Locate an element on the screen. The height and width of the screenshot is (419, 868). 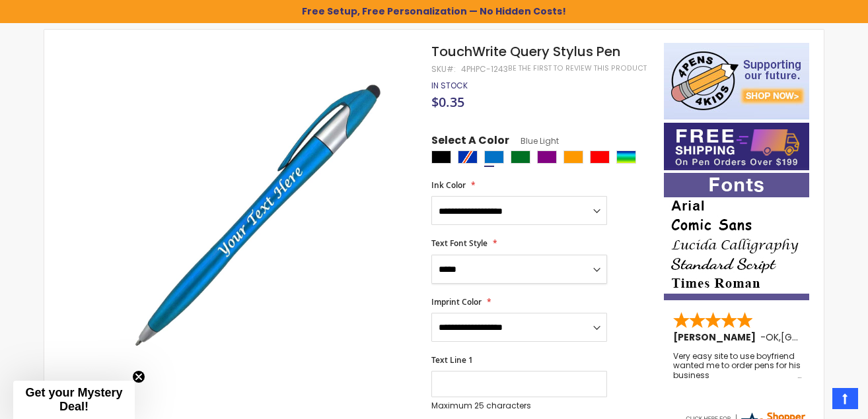
div: Red is located at coordinates (600, 157).